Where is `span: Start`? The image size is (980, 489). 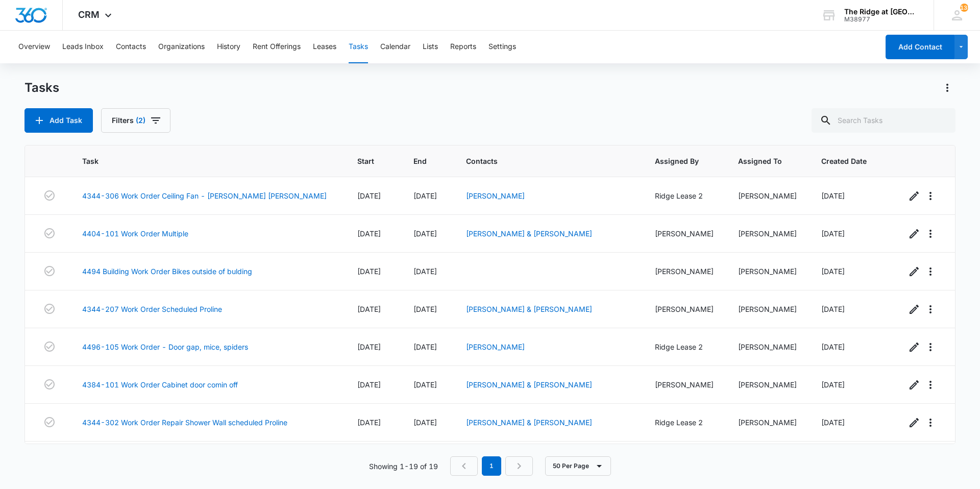
span: Start is located at coordinates (366, 161).